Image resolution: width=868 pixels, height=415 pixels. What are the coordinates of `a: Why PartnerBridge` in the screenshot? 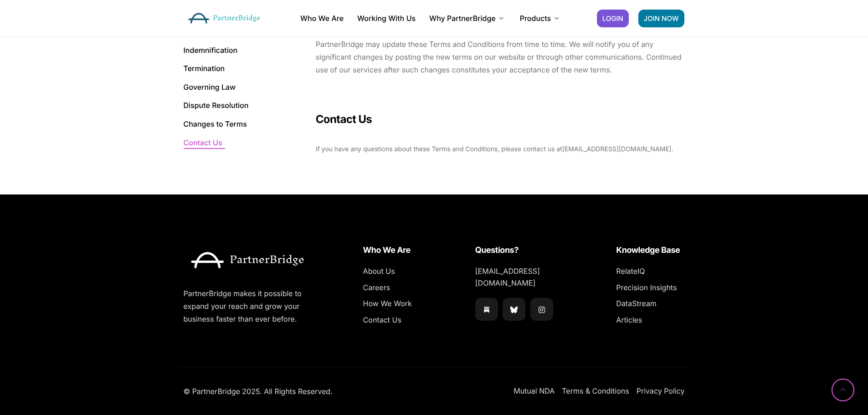 It's located at (468, 18).